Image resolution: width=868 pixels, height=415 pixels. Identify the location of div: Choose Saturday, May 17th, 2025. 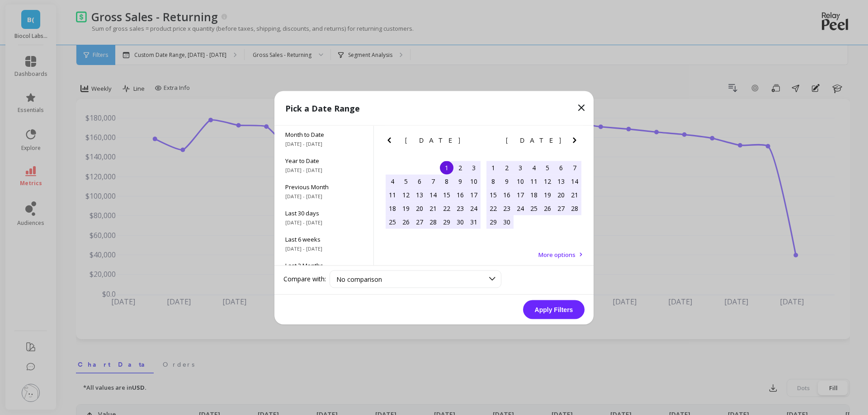
(474, 195).